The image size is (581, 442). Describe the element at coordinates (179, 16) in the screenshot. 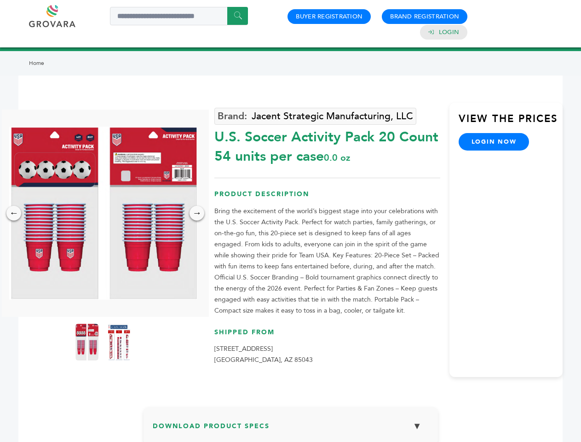

I see `input: Search a product or brand...` at that location.